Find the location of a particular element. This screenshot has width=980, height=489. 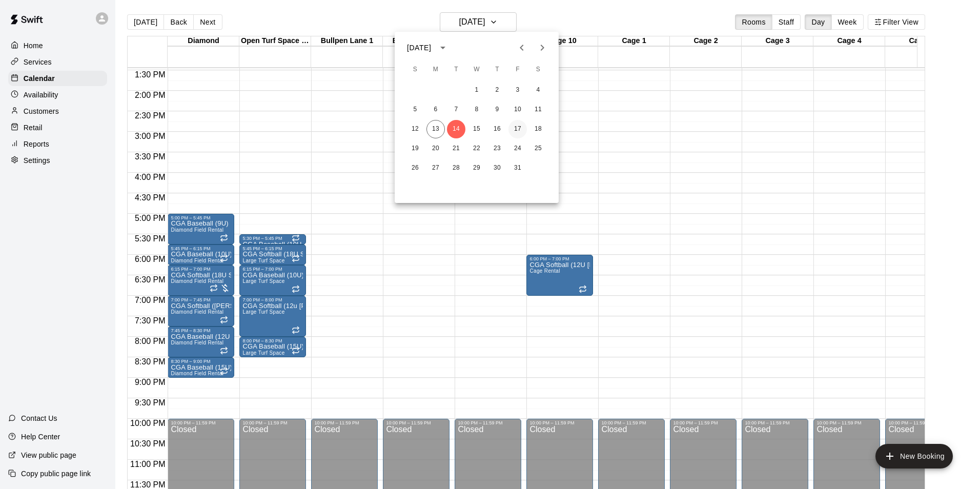

button: 2 is located at coordinates (497, 90).